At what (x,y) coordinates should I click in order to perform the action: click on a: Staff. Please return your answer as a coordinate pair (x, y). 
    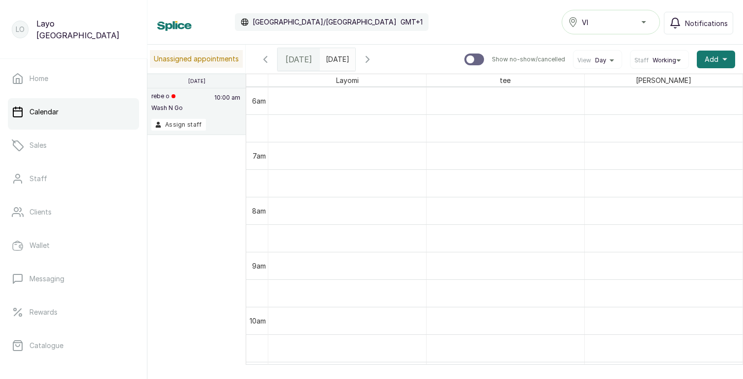
    Looking at the image, I should click on (73, 179).